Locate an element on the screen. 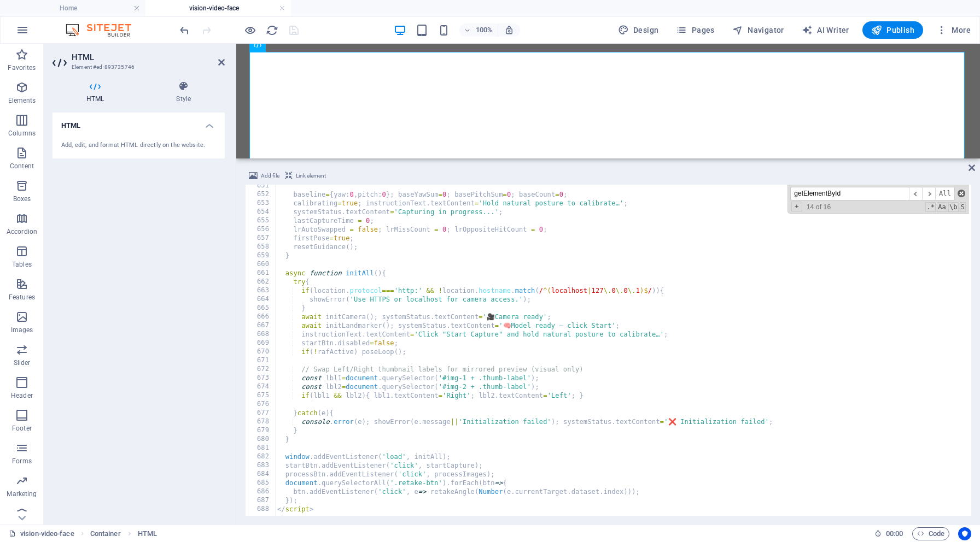 Image resolution: width=980 pixels, height=542 pixels. button: 100% is located at coordinates (478, 30).